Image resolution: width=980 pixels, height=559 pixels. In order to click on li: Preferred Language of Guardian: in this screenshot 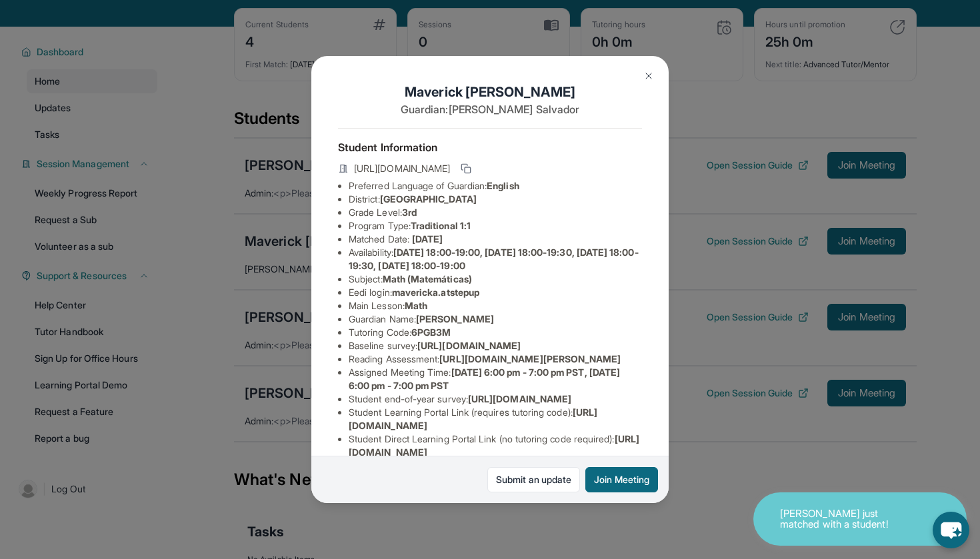, I will do `click(495, 186)`.